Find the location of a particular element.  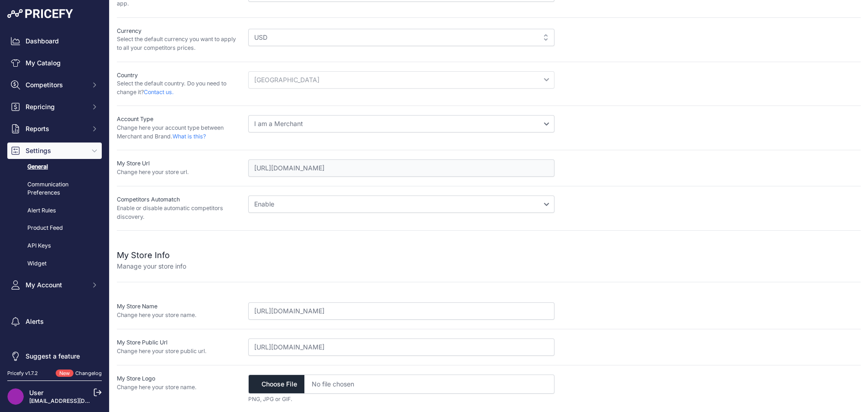

p: Manage your store info is located at coordinates (152, 266).